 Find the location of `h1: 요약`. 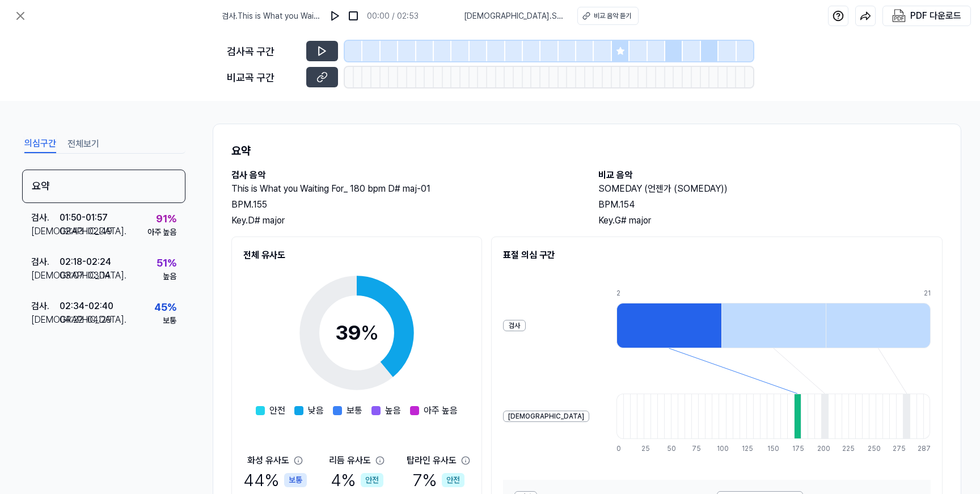

h1: 요약 is located at coordinates (587, 151).